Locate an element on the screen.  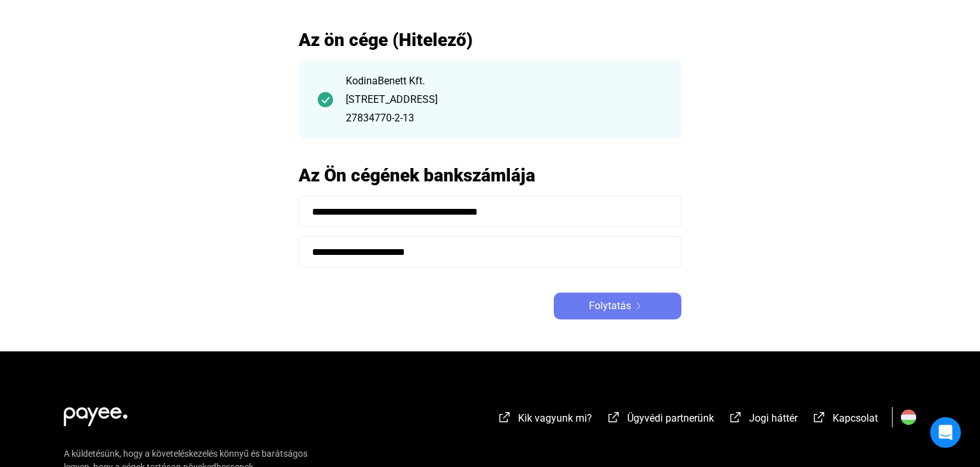
span: Kik vagyunk mi? is located at coordinates (555, 417).